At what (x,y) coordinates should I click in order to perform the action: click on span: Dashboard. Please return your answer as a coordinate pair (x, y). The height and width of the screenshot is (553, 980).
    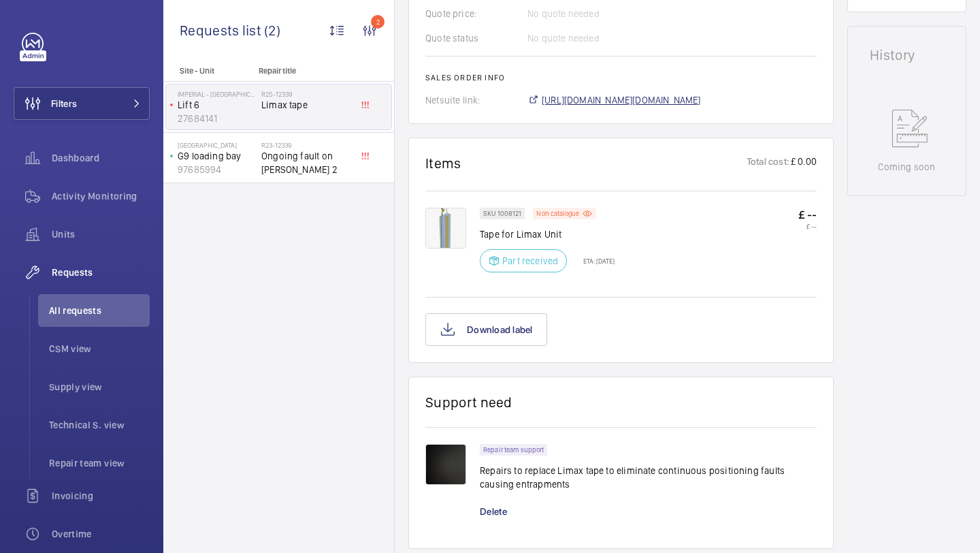
    Looking at the image, I should click on (101, 158).